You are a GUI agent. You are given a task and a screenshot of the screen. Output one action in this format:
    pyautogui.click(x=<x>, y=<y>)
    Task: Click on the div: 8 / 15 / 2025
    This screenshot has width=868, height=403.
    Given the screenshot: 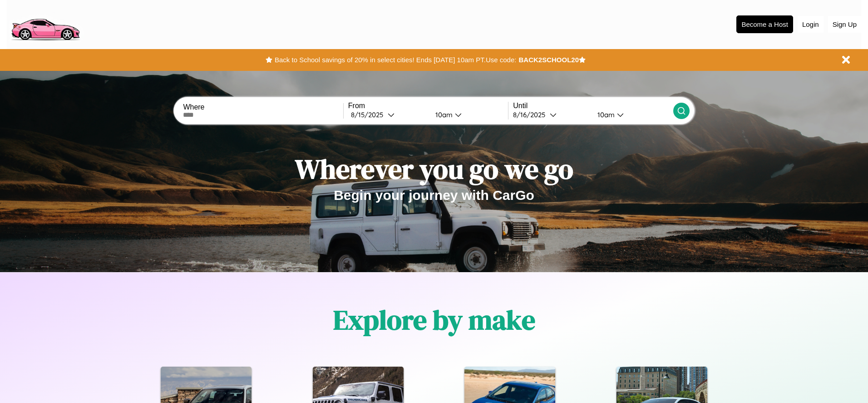 What is the action you would take?
    pyautogui.click(x=369, y=115)
    